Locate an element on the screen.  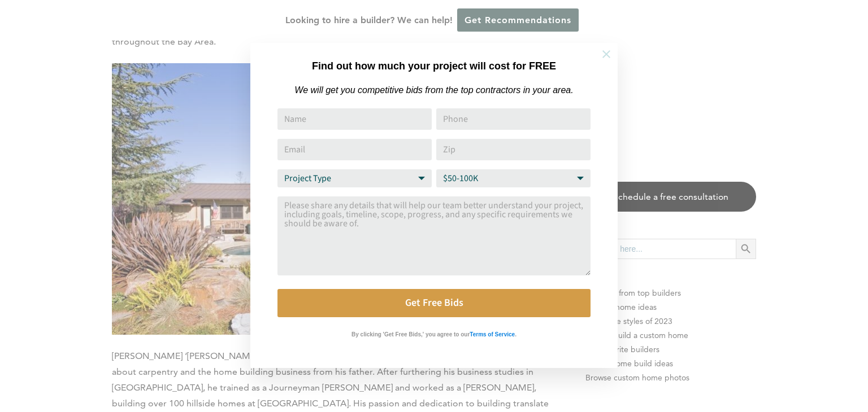
em: We will get you competitive bids from the top contractors in your area. is located at coordinates (434, 90).